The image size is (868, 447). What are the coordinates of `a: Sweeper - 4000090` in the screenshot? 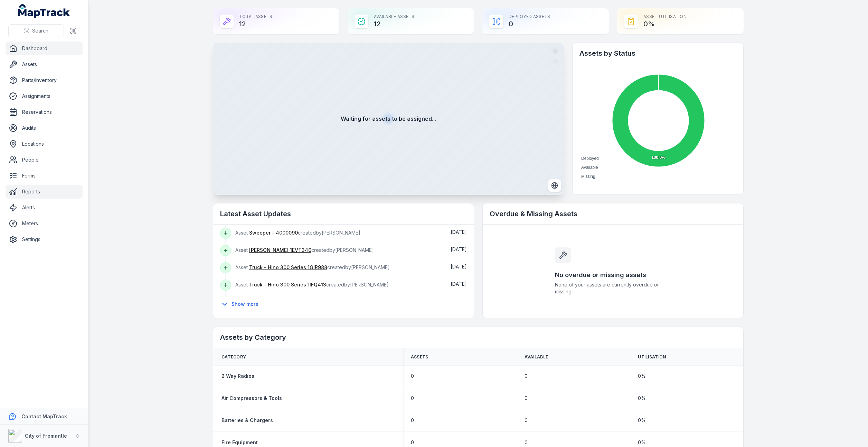 It's located at (273, 233).